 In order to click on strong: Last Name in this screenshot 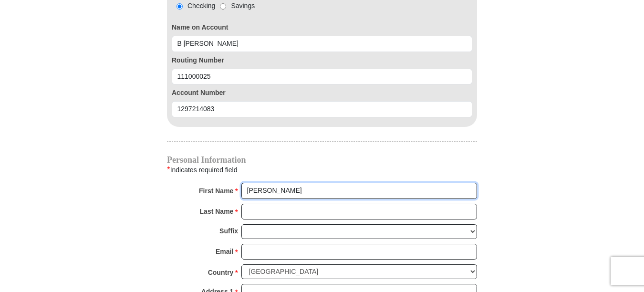, I will do `click(216, 211)`.